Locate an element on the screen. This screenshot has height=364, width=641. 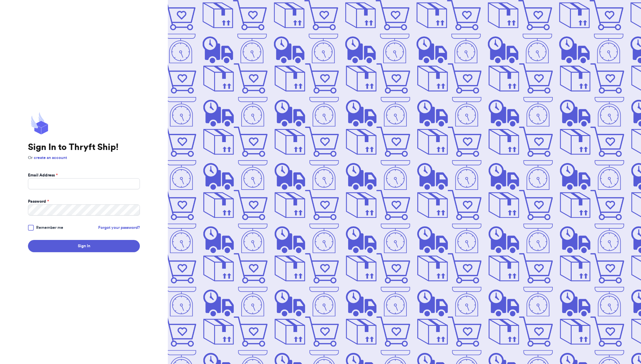
button: Sign In is located at coordinates (84, 246).